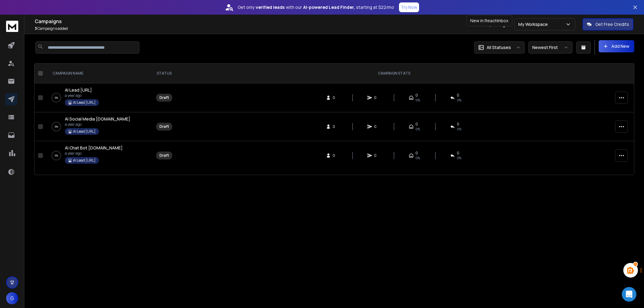 The width and height of the screenshot is (644, 308). Describe the element at coordinates (261, 29) in the screenshot. I see `p: Campaigns added` at that location.